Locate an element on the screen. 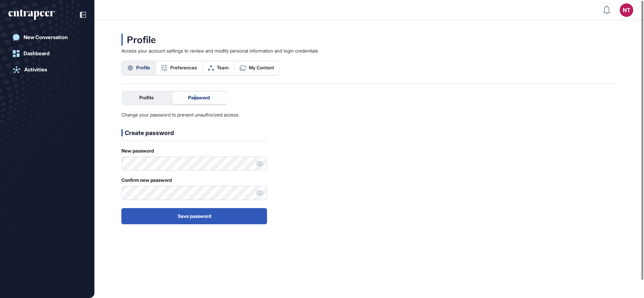 This screenshot has width=644, height=298. a: Team is located at coordinates (219, 68).